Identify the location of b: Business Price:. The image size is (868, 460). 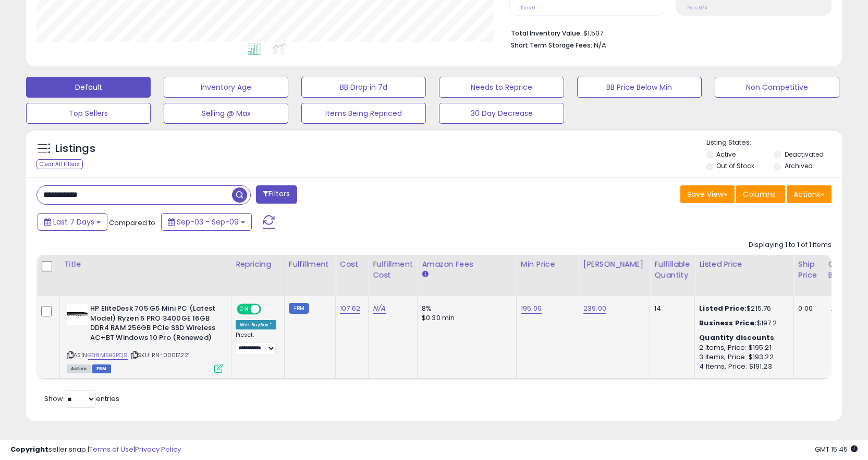
(728, 323).